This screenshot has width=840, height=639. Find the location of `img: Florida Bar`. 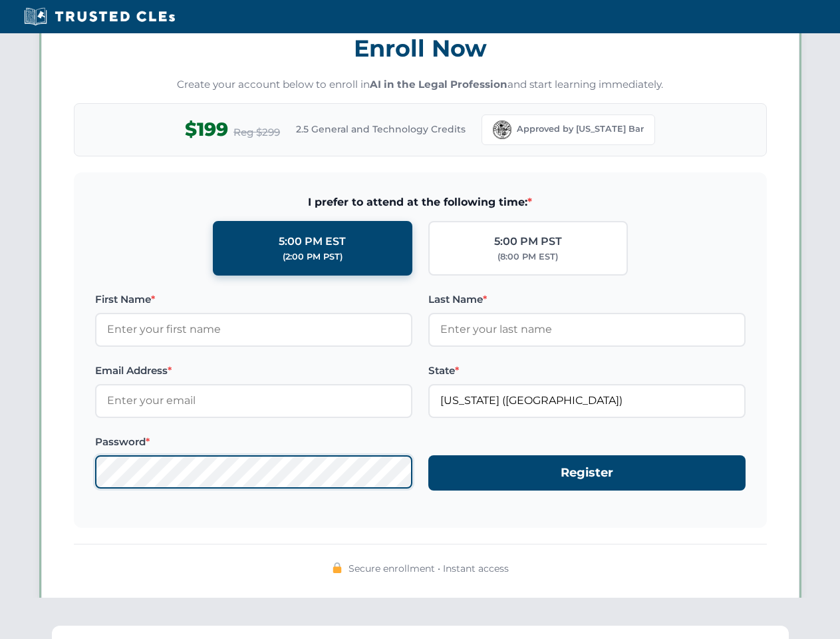

img: Florida Bar is located at coordinates (502, 130).